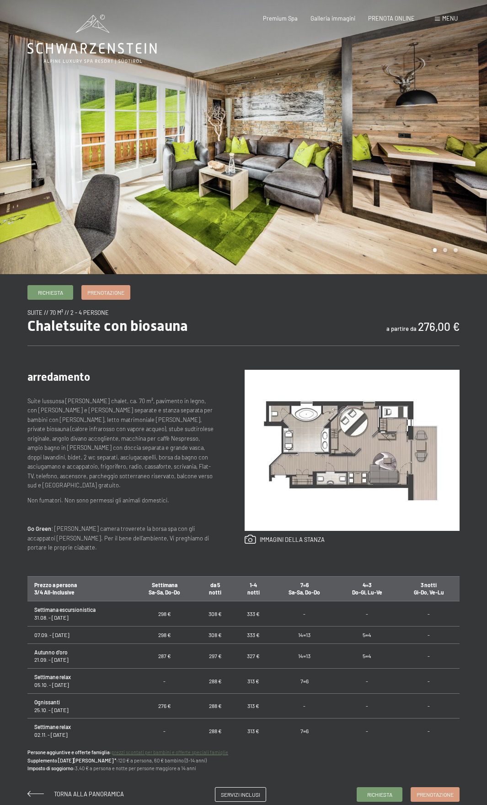 This screenshot has width=487, height=805. What do you see at coordinates (70, 752) in the screenshot?
I see `strong: Persone aggiuntive e offerte famiglia:` at bounding box center [70, 752].